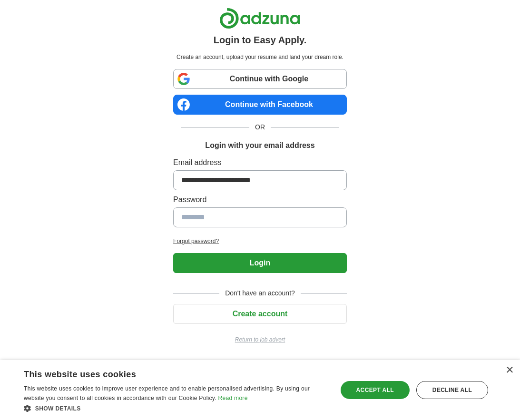 The width and height of the screenshot is (520, 420). I want to click on h1: Login with your email address, so click(260, 146).